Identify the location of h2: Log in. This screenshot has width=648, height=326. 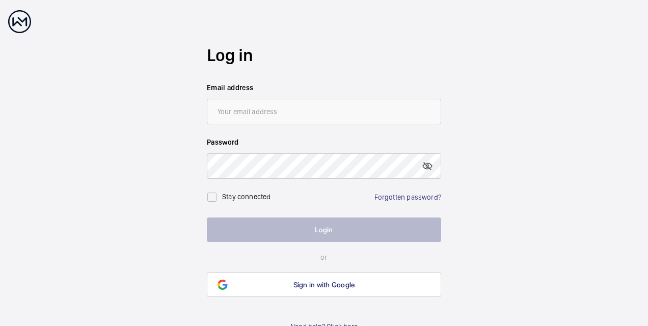
(324, 55).